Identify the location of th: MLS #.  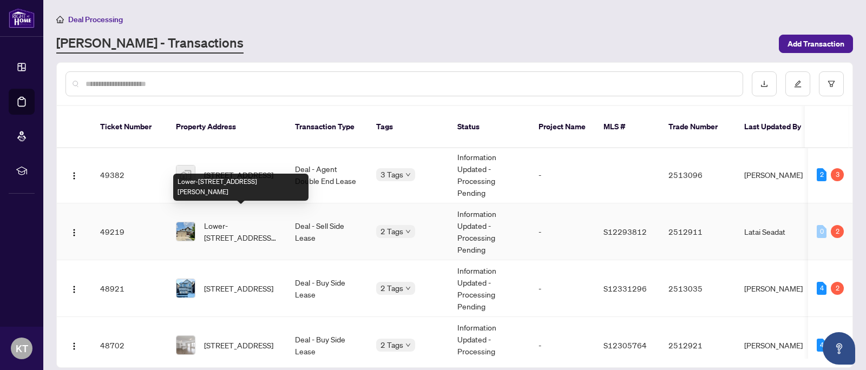
(627, 127).